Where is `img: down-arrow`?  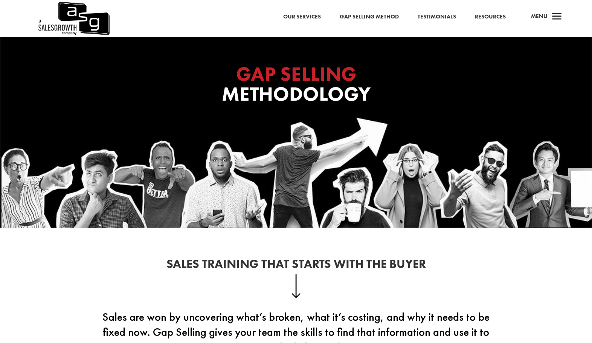 img: down-arrow is located at coordinates (296, 286).